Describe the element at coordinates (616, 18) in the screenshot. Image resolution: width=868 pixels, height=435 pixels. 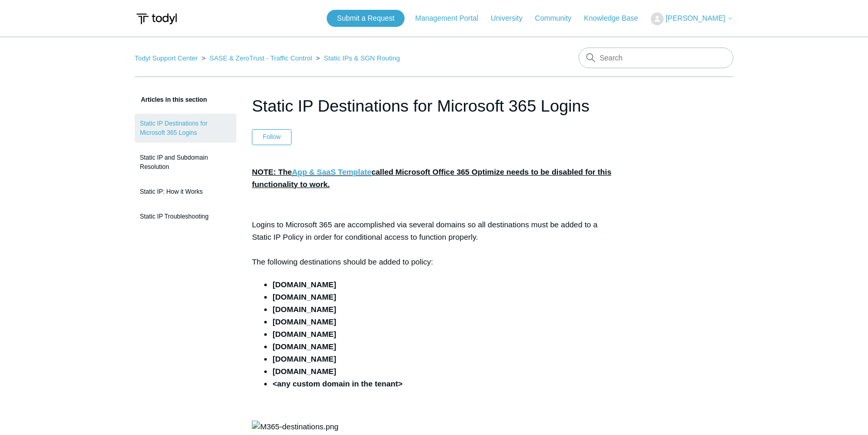
I see `a: Knowledge Base` at that location.